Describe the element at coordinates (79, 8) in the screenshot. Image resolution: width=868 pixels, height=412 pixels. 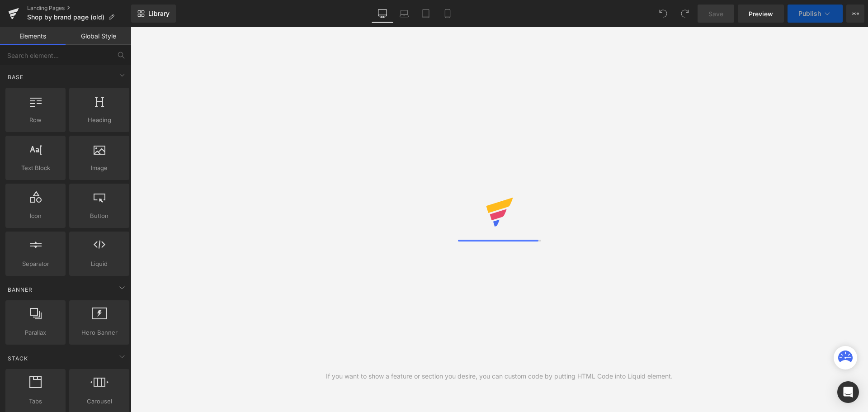
I see `a: Landing Pages` at that location.